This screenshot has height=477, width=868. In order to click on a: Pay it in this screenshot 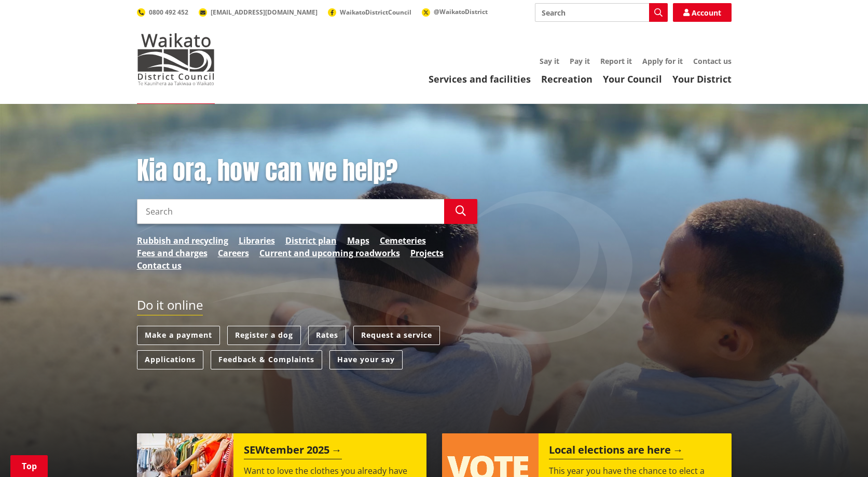, I will do `click(580, 61)`.